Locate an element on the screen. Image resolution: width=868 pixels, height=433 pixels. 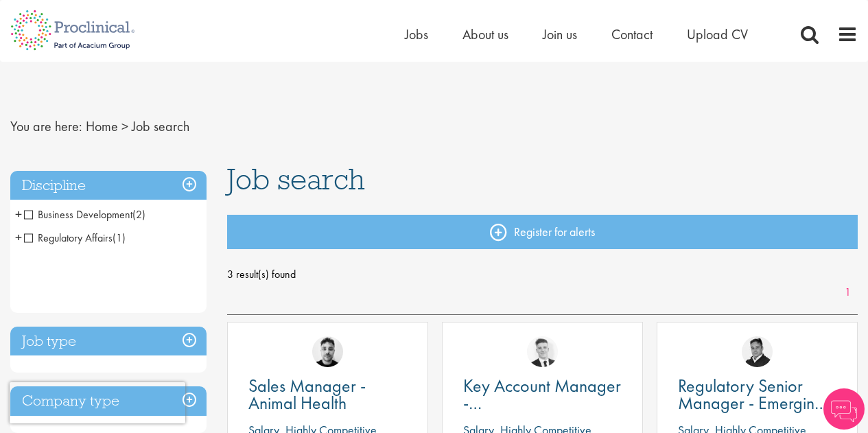
span: Sales Manager - Animal Health is located at coordinates (306, 393).